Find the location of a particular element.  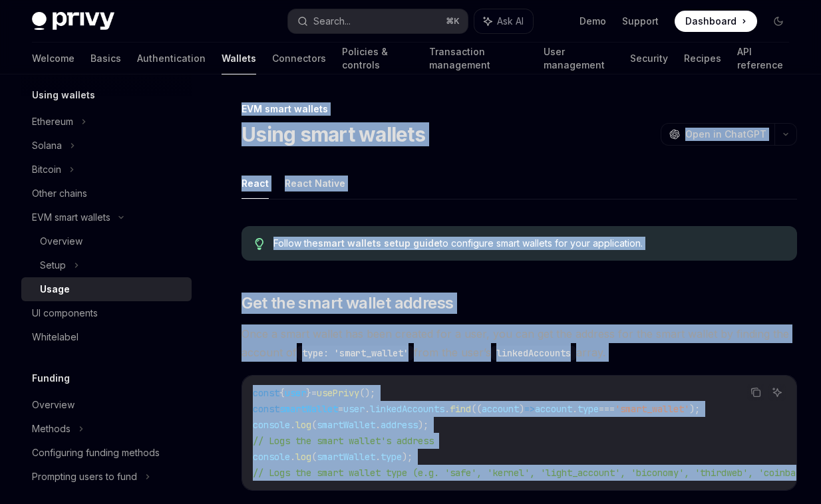

button: React Native is located at coordinates (315, 183).